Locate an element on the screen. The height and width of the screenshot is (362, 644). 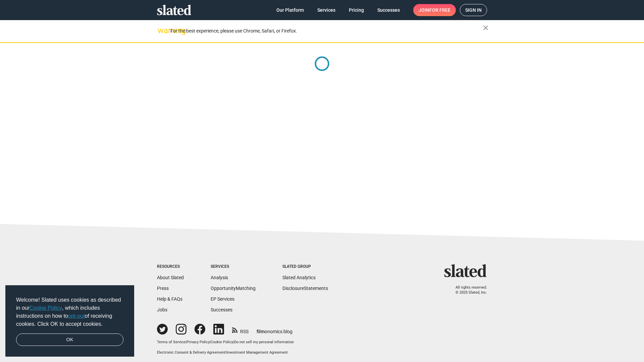
mat-icon: warning is located at coordinates (161, 31).